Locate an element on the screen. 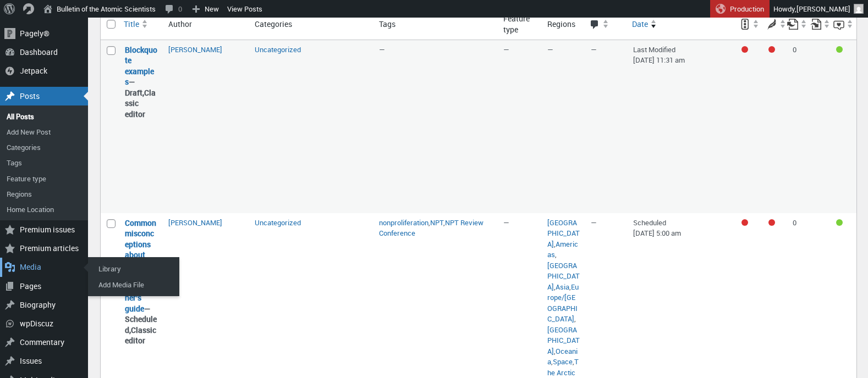  span: Title is located at coordinates (131, 24).